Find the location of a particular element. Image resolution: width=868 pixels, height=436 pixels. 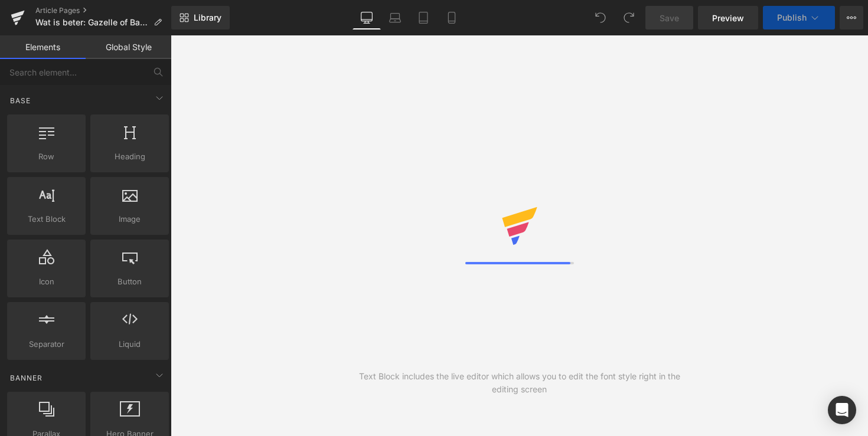

span: Icon is located at coordinates (46, 282).